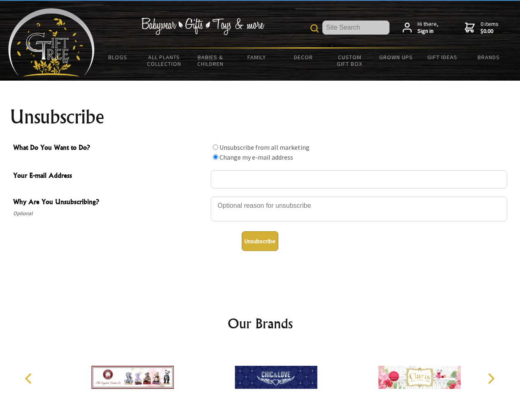 This screenshot has width=520, height=395. Describe the element at coordinates (420, 28) in the screenshot. I see `a: Hi there,Sign in` at that location.